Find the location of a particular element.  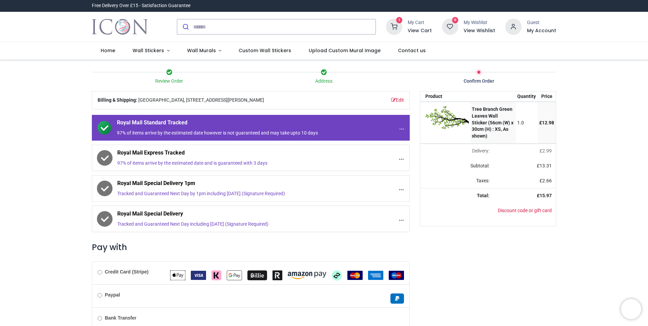

sup: 1 is located at coordinates (399, 20).